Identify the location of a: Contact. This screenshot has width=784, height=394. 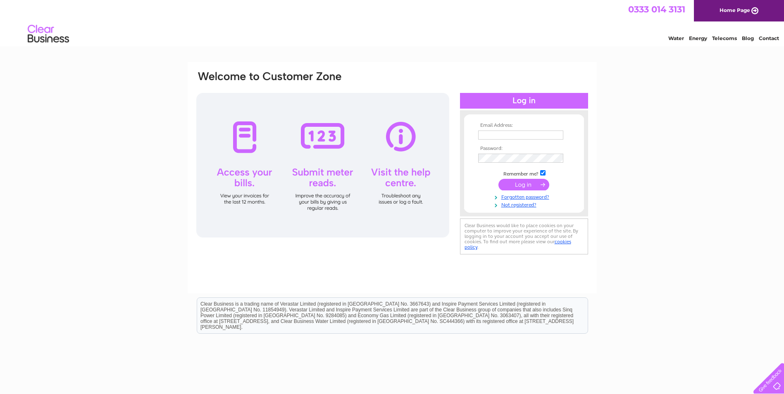
(768, 38).